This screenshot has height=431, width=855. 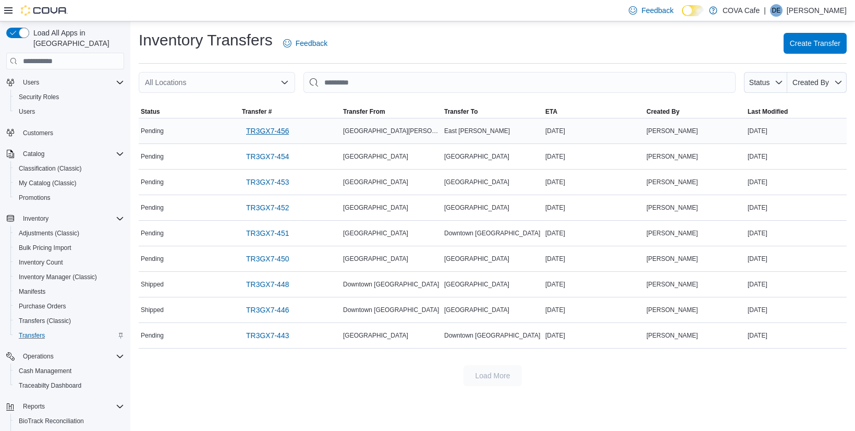 I want to click on span: ETA, so click(x=551, y=112).